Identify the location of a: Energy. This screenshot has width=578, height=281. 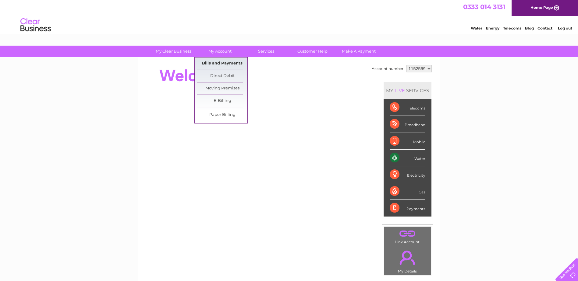
(492, 28).